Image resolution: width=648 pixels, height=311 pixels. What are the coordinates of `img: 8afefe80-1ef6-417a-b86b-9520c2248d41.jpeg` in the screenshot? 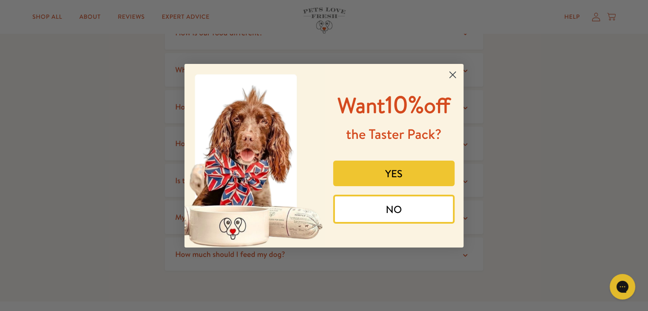 It's located at (254, 155).